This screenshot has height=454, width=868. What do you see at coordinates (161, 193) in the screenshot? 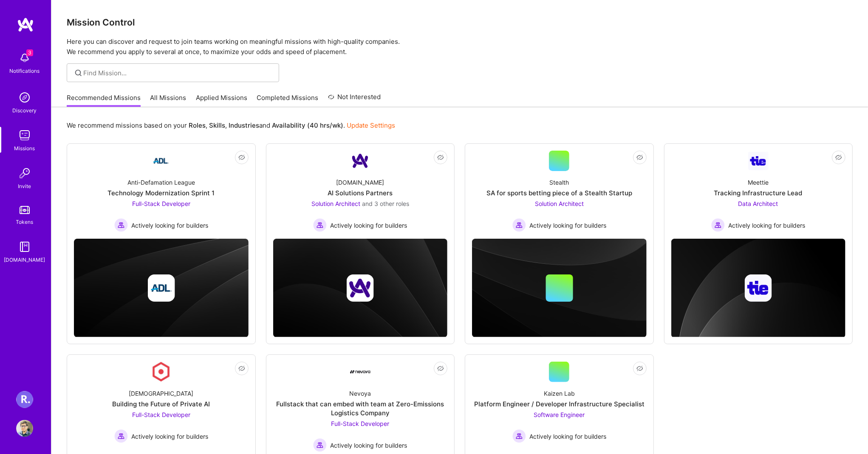
I see `div: Technology Modernization Sprint 1` at bounding box center [161, 193].